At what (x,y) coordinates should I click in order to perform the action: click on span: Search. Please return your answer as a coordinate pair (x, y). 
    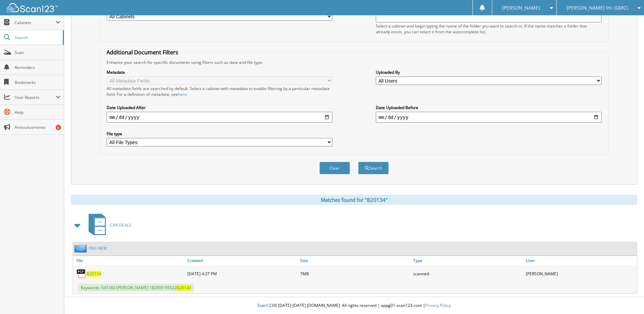
    Looking at the image, I should click on (37, 38).